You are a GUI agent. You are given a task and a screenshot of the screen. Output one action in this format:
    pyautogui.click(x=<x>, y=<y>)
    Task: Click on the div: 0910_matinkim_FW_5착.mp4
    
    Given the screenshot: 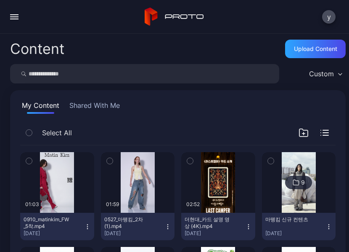 What is the action you would take?
    pyautogui.click(x=47, y=223)
    